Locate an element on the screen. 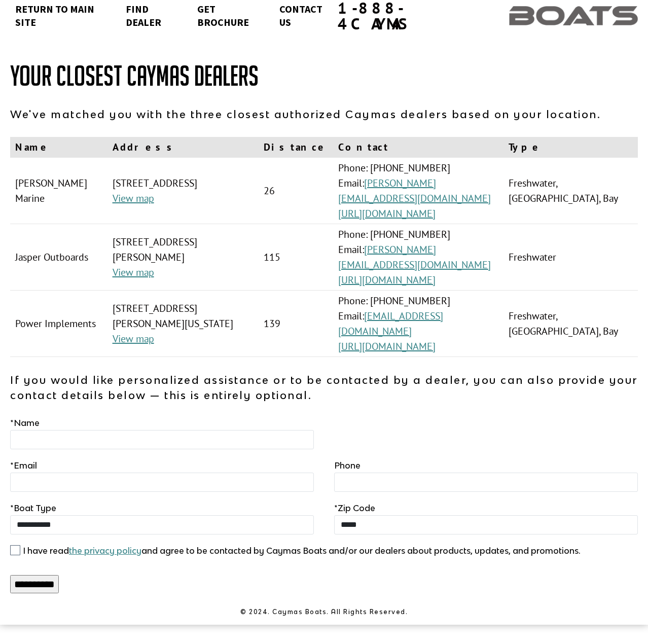 This screenshot has width=648, height=644. h1: Your Closest Caymas Dealers is located at coordinates (324, 76).